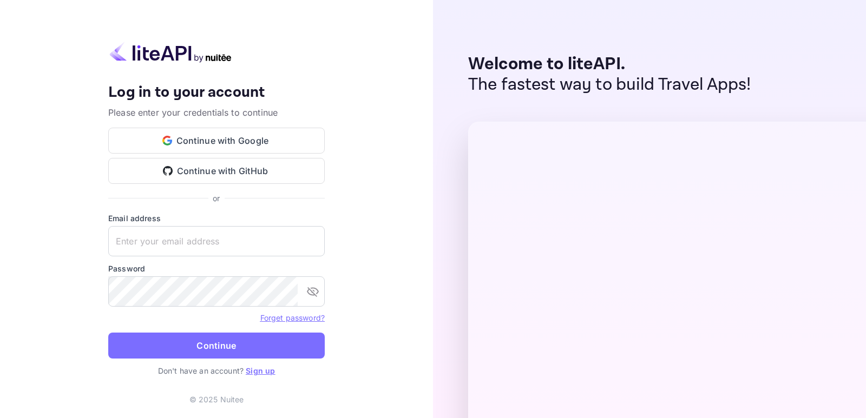 The width and height of the screenshot is (866, 418). I want to click on p: Please enter your credentials to continue, so click(217, 113).